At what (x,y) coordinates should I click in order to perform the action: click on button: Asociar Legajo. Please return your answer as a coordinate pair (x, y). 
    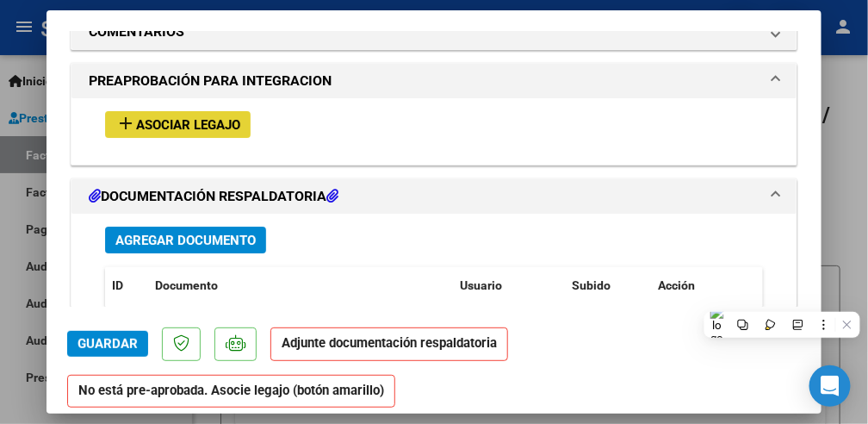
    Looking at the image, I should click on (177, 124).